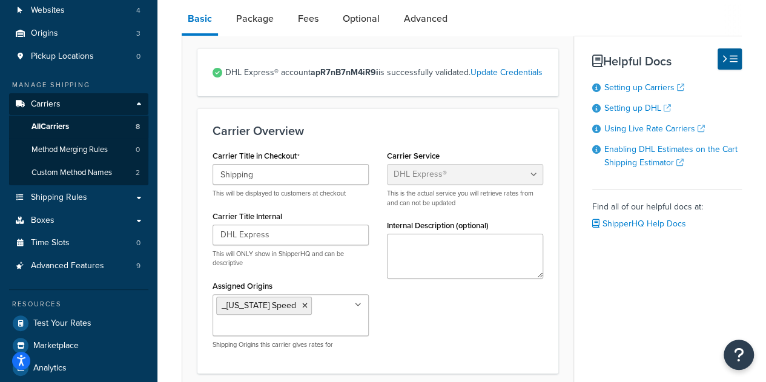 The width and height of the screenshot is (766, 382). Describe the element at coordinates (137, 173) in the screenshot. I see `span: 2` at that location.